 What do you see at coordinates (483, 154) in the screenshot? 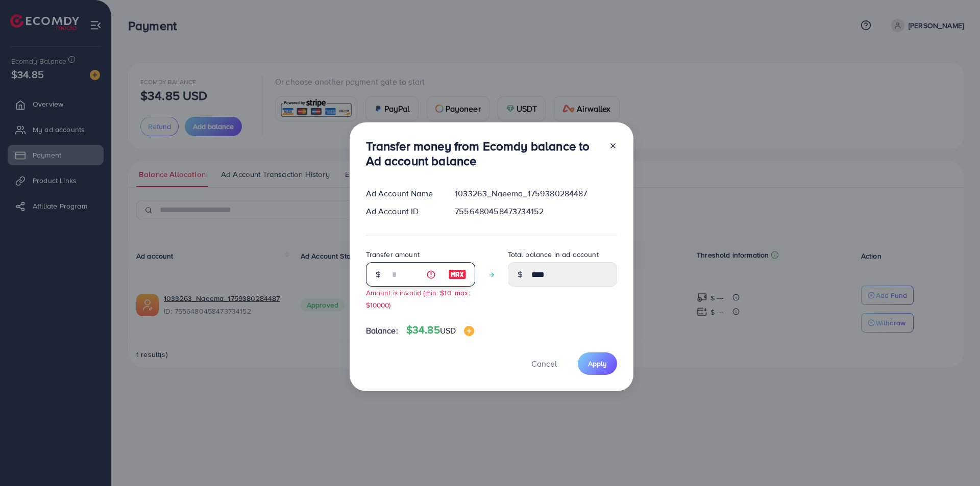
I see `h3: Transfer money from Ecomdy balance to Ad account balance` at bounding box center [483, 154].